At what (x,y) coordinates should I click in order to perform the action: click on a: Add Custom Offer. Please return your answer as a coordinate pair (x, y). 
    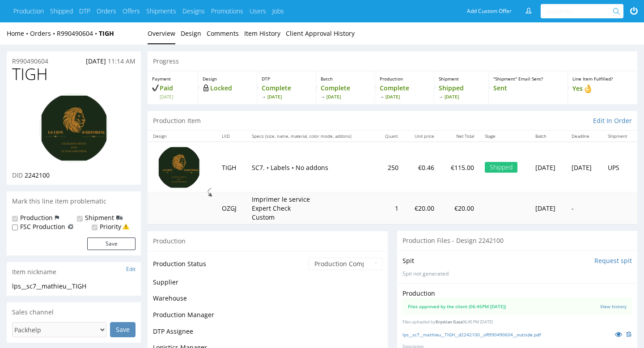
    Looking at the image, I should click on (489, 11).